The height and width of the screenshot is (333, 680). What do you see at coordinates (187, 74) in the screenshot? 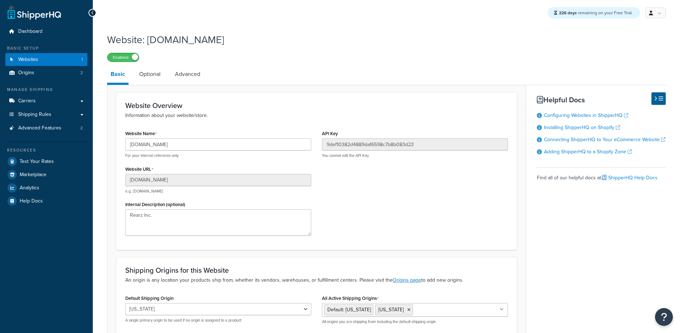
I see `a: Advanced` at bounding box center [187, 74].